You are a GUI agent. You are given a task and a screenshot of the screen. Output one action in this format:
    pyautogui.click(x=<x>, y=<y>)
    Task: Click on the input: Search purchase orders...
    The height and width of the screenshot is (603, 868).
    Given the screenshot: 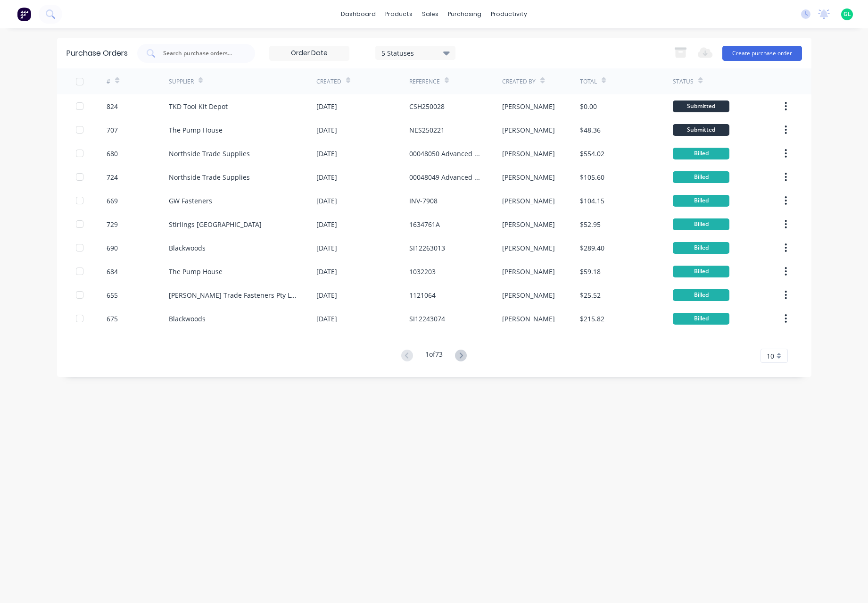 What is the action you would take?
    pyautogui.click(x=201, y=53)
    